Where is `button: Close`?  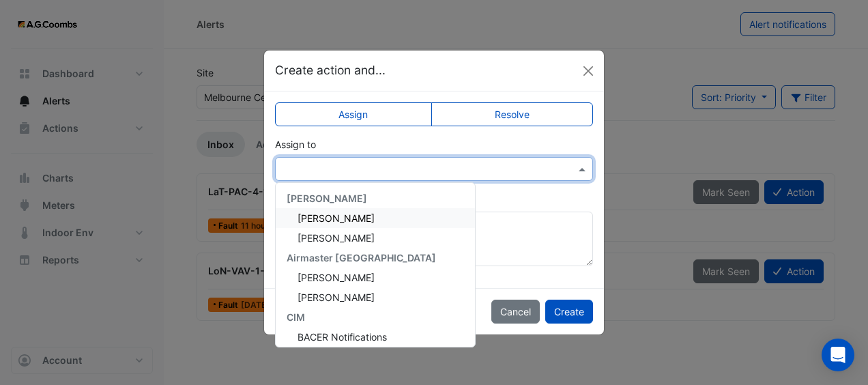 button: Close is located at coordinates (588, 71).